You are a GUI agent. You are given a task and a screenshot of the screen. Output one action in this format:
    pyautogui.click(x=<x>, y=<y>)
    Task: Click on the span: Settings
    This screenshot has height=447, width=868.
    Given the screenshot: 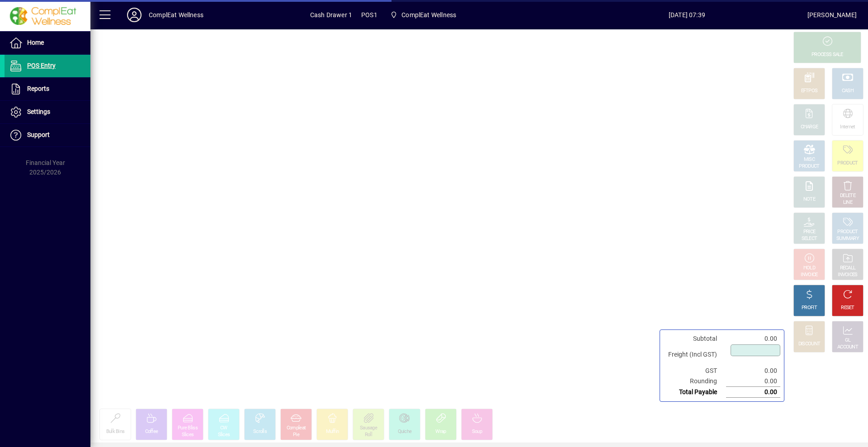 What is the action you would take?
    pyautogui.click(x=38, y=112)
    